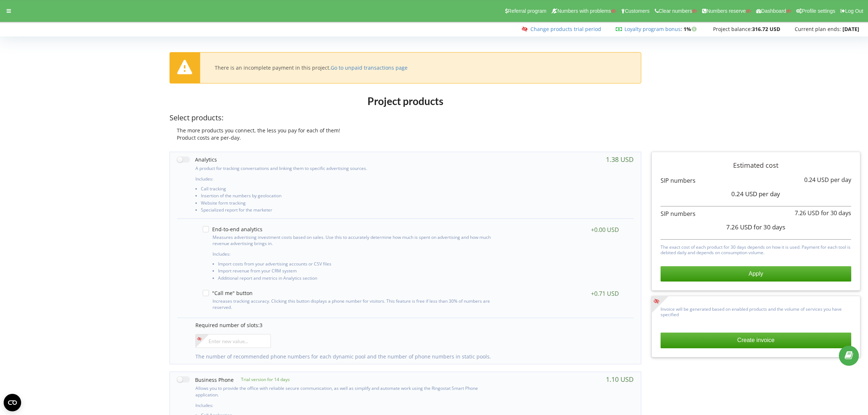 The height and width of the screenshot is (415, 868). Describe the element at coordinates (349, 204) in the screenshot. I see `li: Website form tracking` at that location.